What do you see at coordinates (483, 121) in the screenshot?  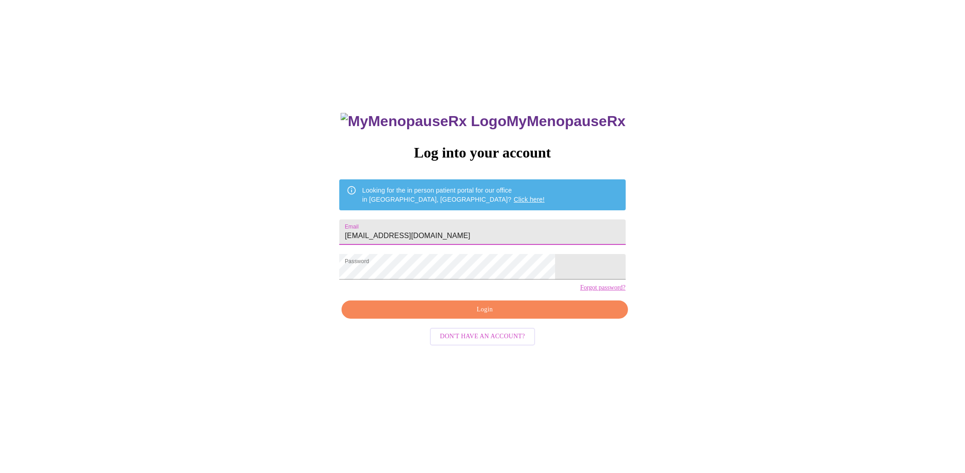 I see `h3: MyMenopauseRx` at bounding box center [483, 121].